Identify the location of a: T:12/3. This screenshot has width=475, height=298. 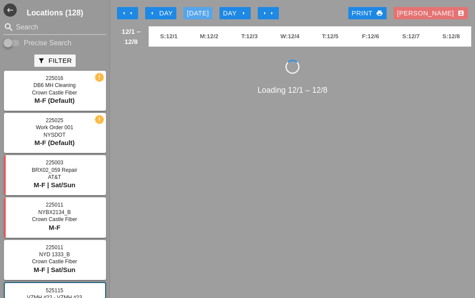
(250, 37).